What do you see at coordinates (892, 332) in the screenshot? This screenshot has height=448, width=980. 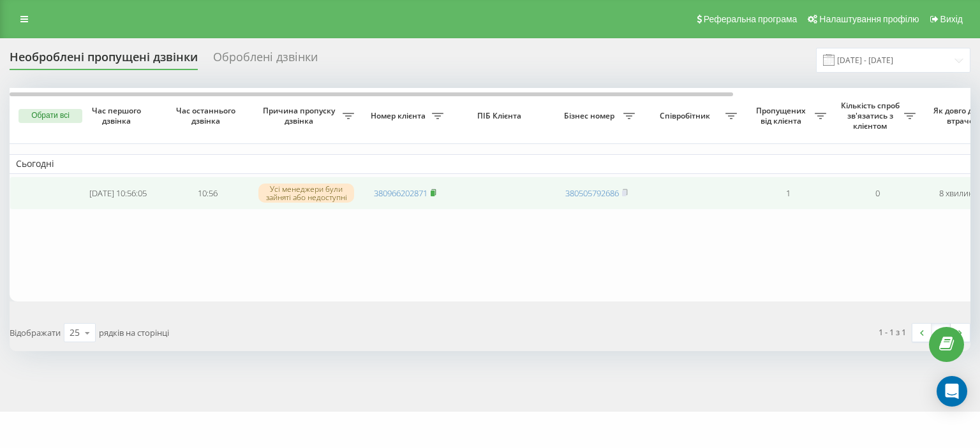 I see `div: 1 - 1 з 1` at bounding box center [892, 332].